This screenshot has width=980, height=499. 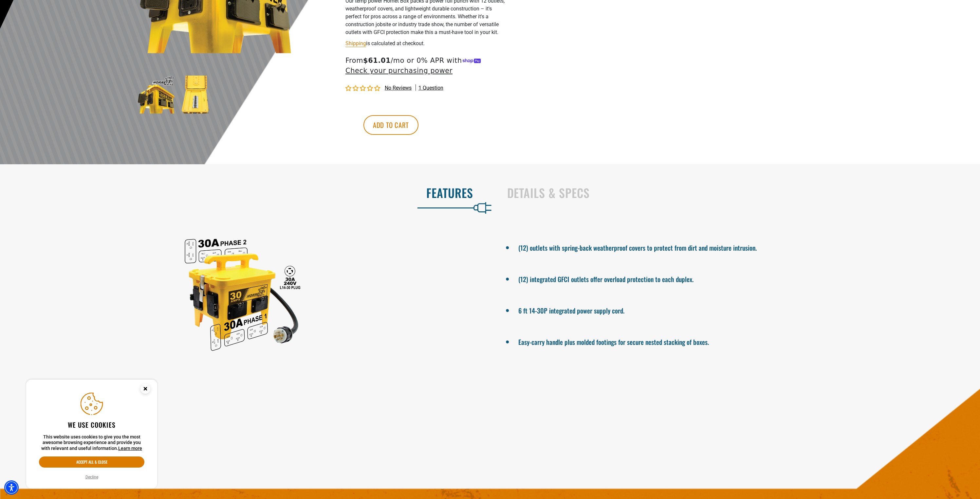 I want to click on li: 6 ft 14-30P integrated power supply cord., so click(x=738, y=310).